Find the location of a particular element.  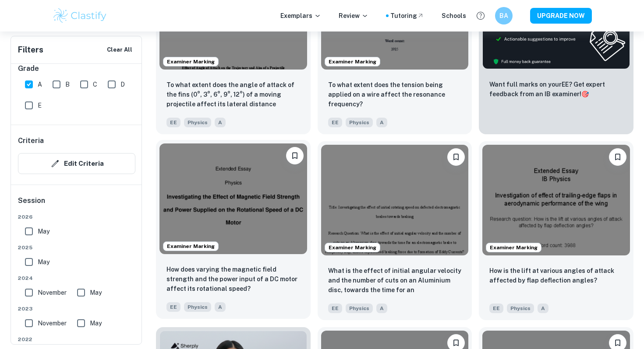

span: 2022 is located at coordinates (77, 340).